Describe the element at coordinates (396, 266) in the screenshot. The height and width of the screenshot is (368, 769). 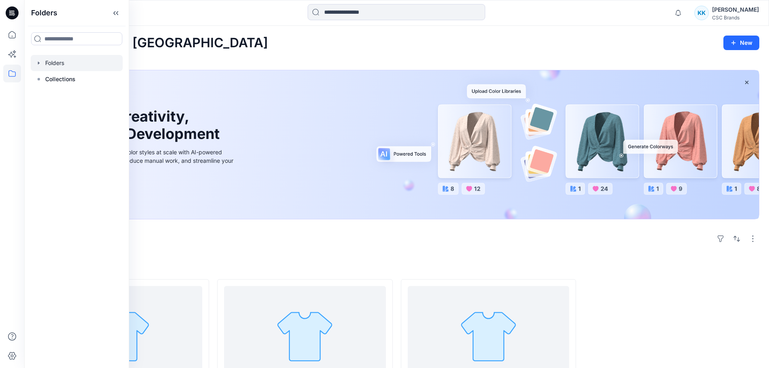
I see `h4: Styles` at that location.